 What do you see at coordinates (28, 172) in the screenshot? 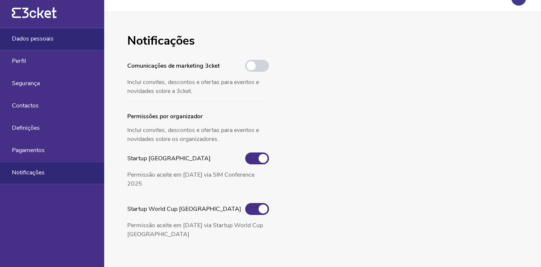
I see `span: Notificações` at bounding box center [28, 172].